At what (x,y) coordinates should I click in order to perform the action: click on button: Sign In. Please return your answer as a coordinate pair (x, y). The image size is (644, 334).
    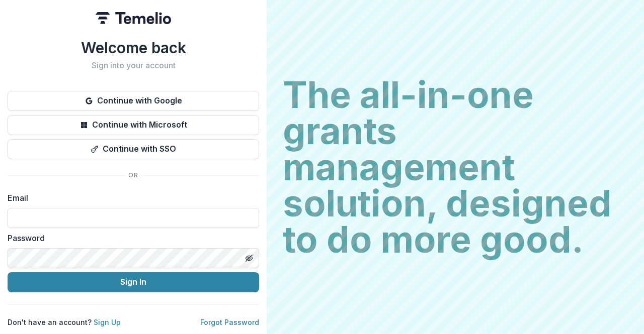
    Looking at the image, I should click on (134, 282).